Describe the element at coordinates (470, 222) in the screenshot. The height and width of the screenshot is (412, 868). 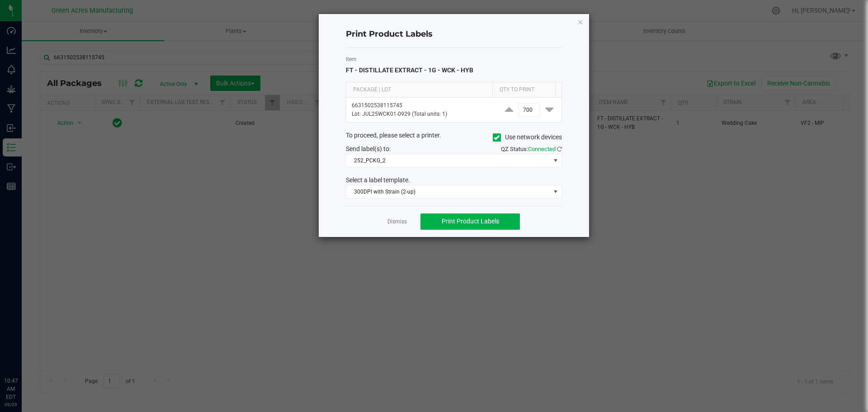
I see `button: Print Product Labels` at that location.